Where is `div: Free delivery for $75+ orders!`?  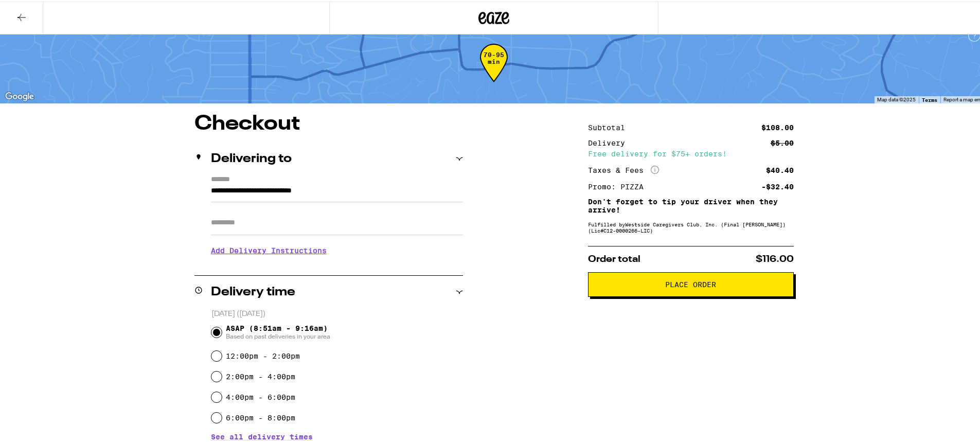 div: Free delivery for $75+ orders! is located at coordinates (691, 152).